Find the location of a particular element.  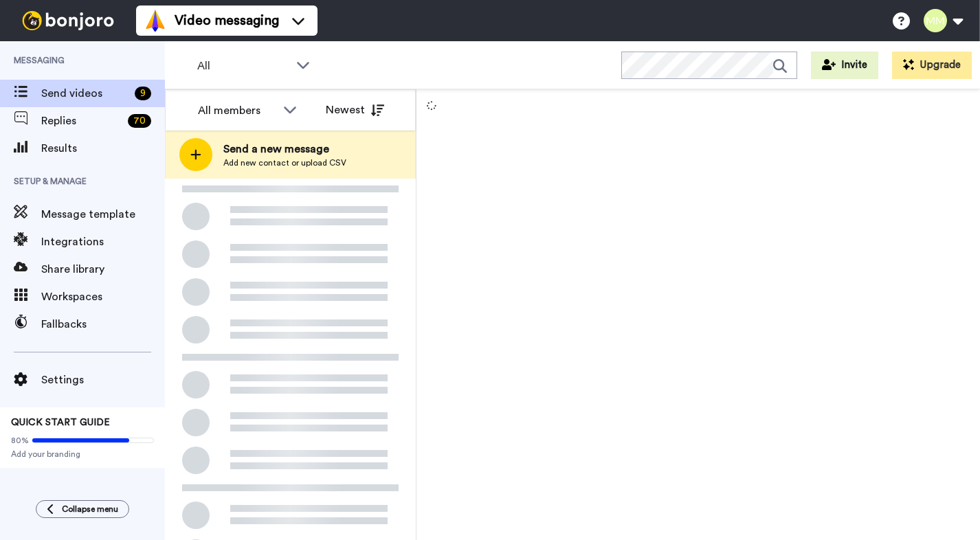

span: Fallbacks is located at coordinates (103, 325).